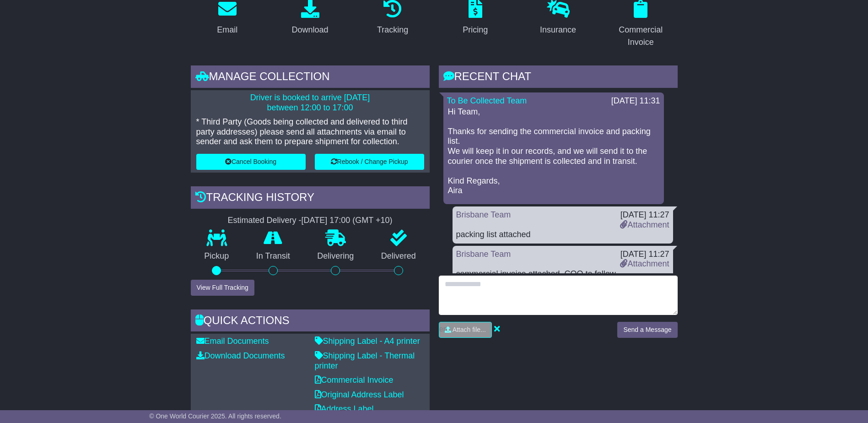  What do you see at coordinates (369, 162) in the screenshot?
I see `button: Rebook / Change Pickup` at bounding box center [369, 162].